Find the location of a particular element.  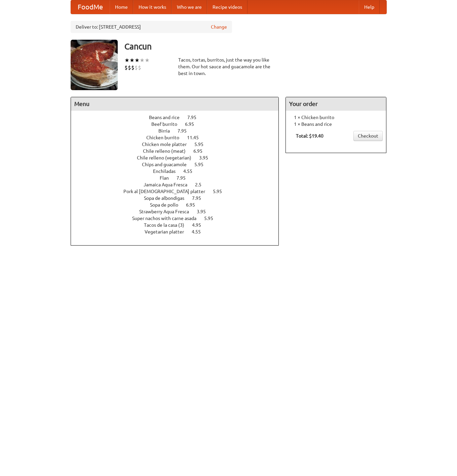

a: Vegetarian platter 4.55 is located at coordinates (179, 232).